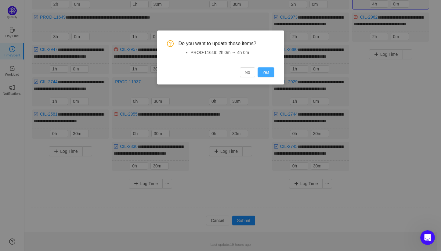 Image resolution: width=441 pixels, height=251 pixels. What do you see at coordinates (266, 72) in the screenshot?
I see `button: Yes` at bounding box center [266, 72].